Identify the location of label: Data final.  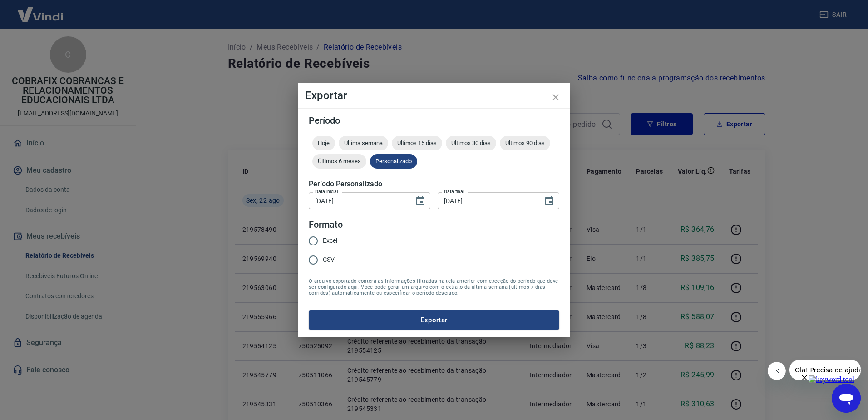
(454, 192).